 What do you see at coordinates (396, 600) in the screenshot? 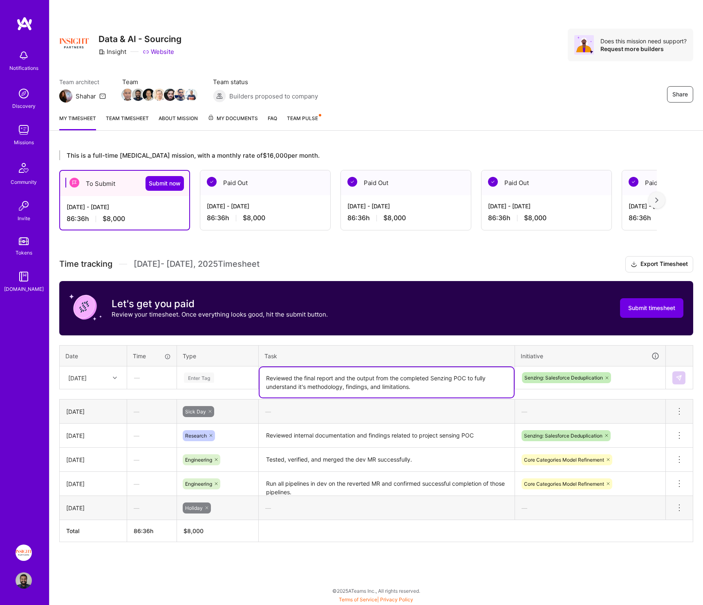
I see `a: Privacy Policy` at bounding box center [396, 600].